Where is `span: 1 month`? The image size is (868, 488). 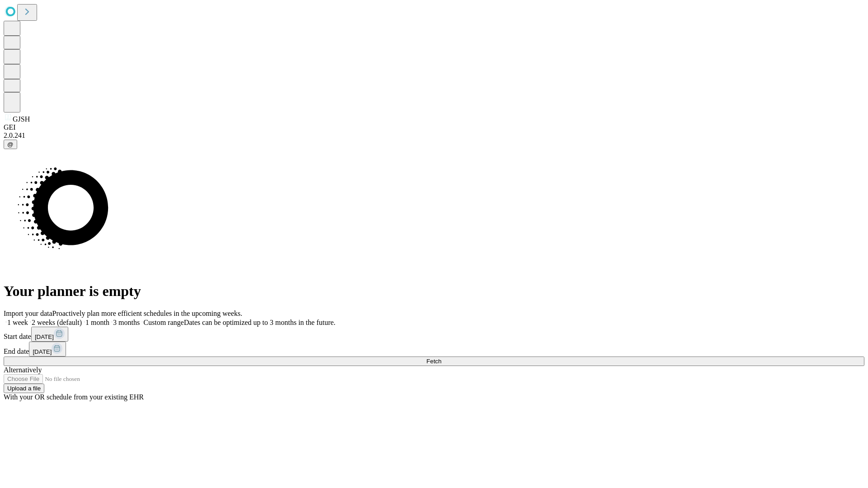
span: 1 month is located at coordinates (98, 323).